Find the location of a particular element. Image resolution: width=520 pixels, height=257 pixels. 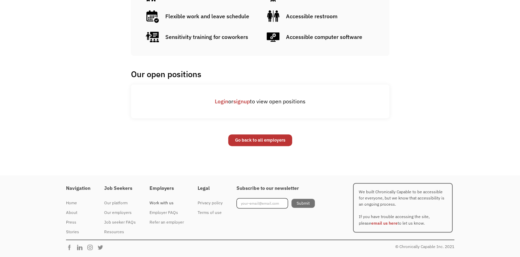

a: email us here is located at coordinates (385, 223).